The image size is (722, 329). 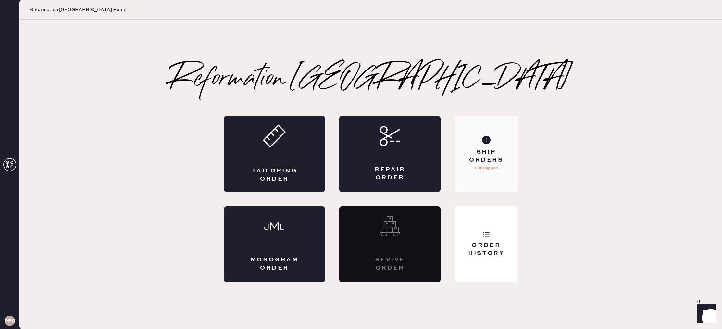 What do you see at coordinates (486, 156) in the screenshot?
I see `div: Ship Orders` at bounding box center [486, 156].